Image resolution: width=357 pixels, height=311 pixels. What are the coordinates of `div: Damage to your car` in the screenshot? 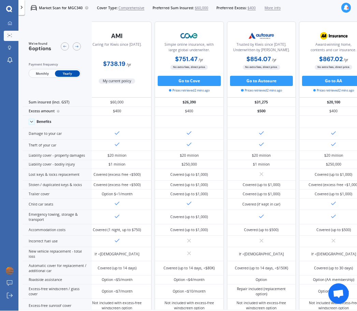 It's located at (57, 134).